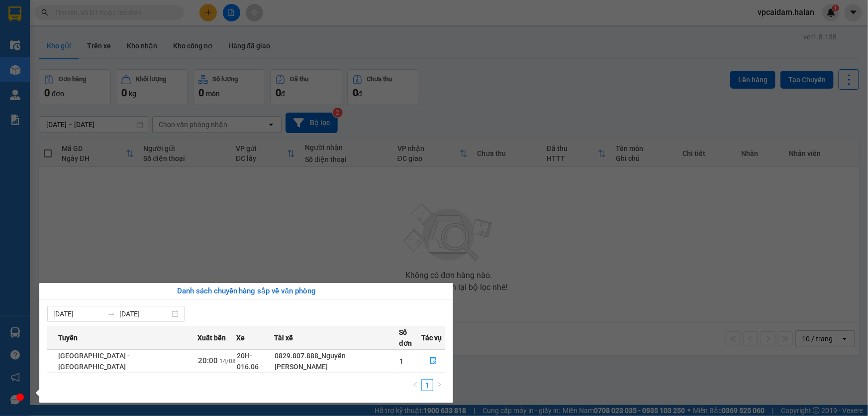 The width and height of the screenshot is (868, 416). Describe the element at coordinates (240, 337) in the screenshot. I see `span: Xe` at that location.